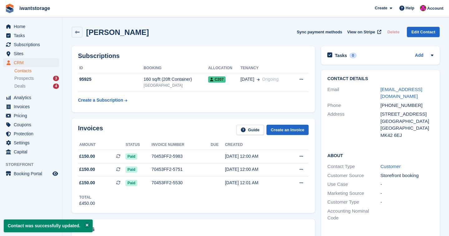  What do you see at coordinates (181, 169) in the screenshot?
I see `div: 70453FF2-5751` at bounding box center [181, 169].